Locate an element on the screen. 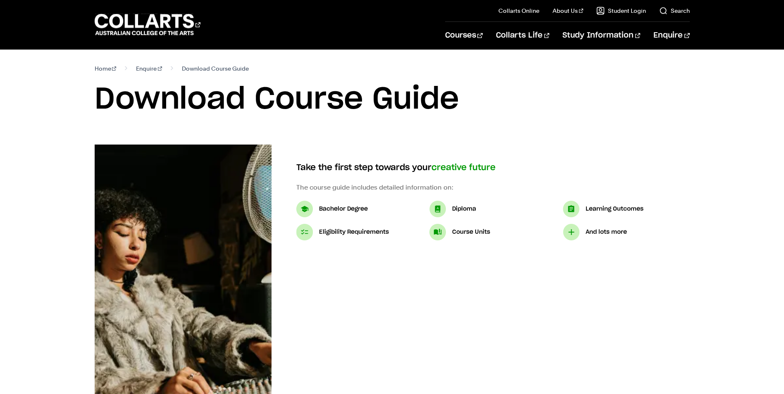  span: creative future is located at coordinates (463, 168).